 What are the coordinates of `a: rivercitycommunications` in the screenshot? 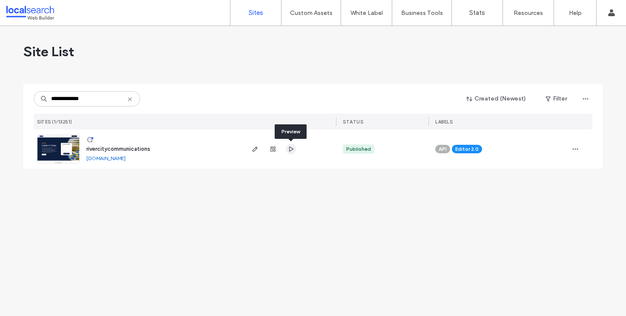 It's located at (118, 149).